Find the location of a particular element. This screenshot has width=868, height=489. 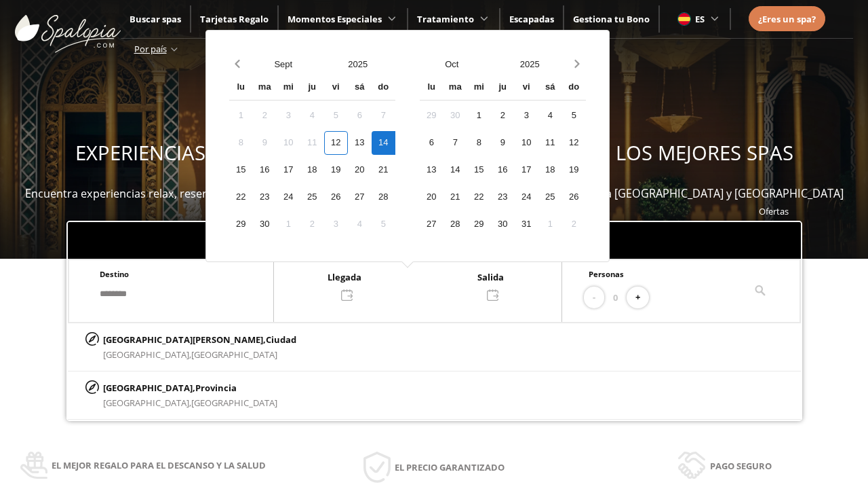

span: El precio garantizado is located at coordinates (450, 467).